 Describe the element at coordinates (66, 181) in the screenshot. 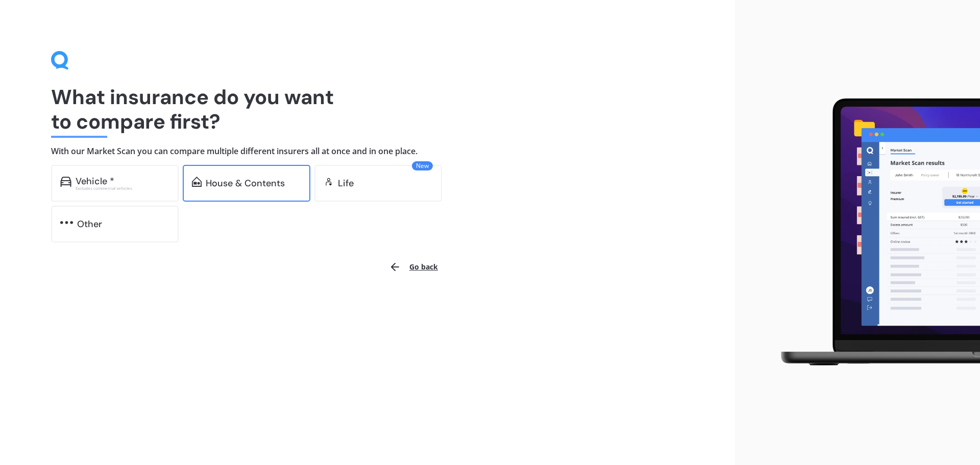

I see `img: car.f15378c7a67c060ca3f3.svg` at that location.